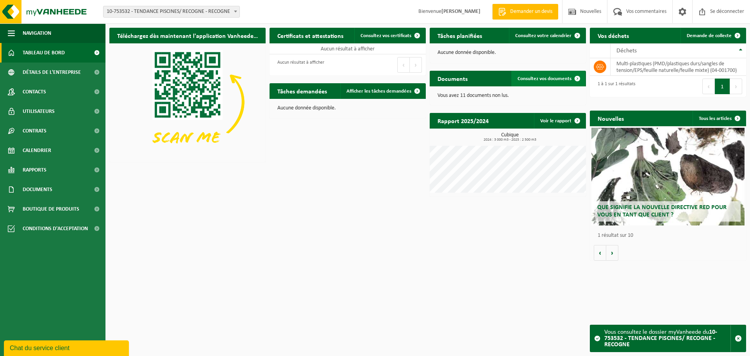  What do you see at coordinates (727, 11) in the screenshot?
I see `font: Se déconnecter` at bounding box center [727, 11].